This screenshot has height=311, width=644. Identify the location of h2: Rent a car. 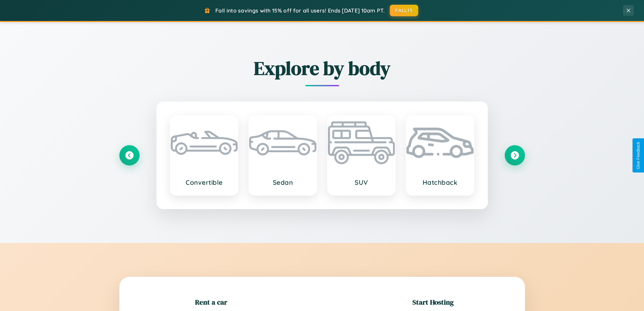
(211, 302).